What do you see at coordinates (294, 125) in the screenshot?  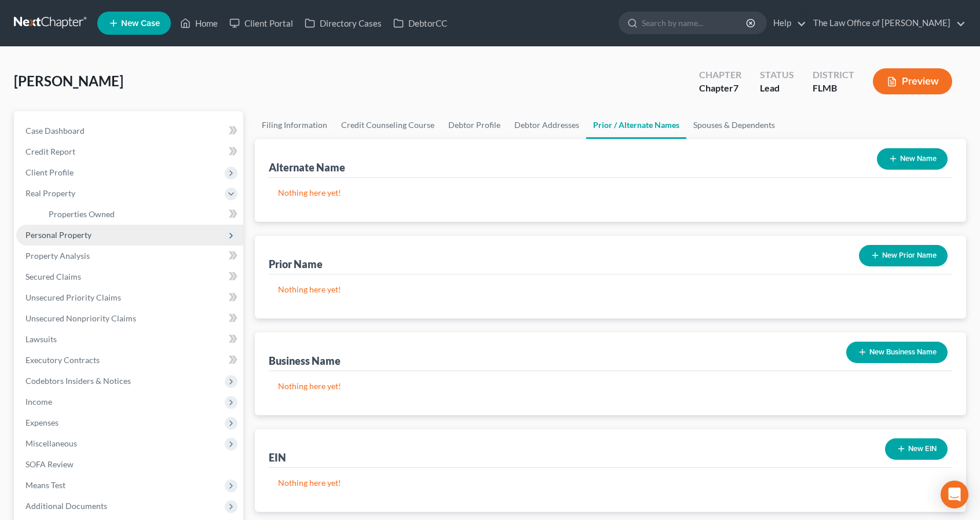 I see `a: Filing Information` at bounding box center [294, 125].